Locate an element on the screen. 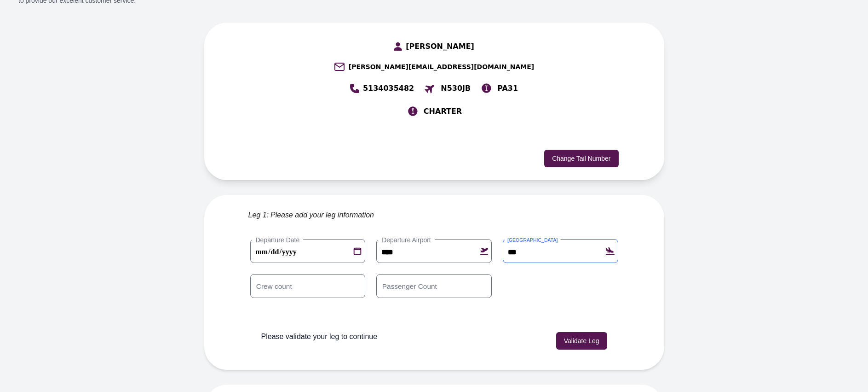 This screenshot has width=868, height=392. span: Please add your leg information is located at coordinates (322, 215).